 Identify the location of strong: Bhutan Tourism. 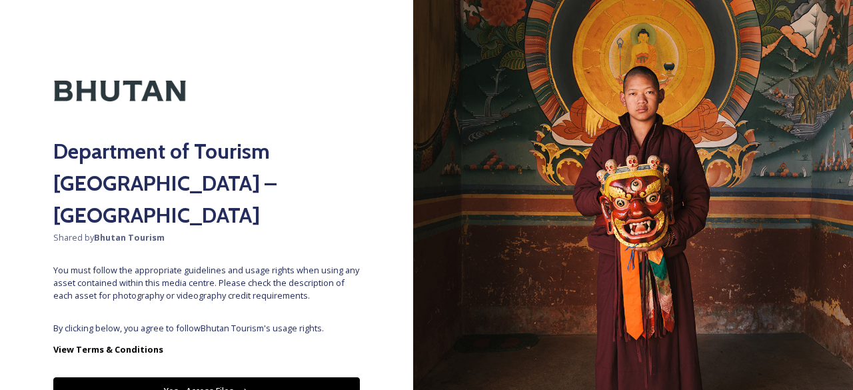
(129, 237).